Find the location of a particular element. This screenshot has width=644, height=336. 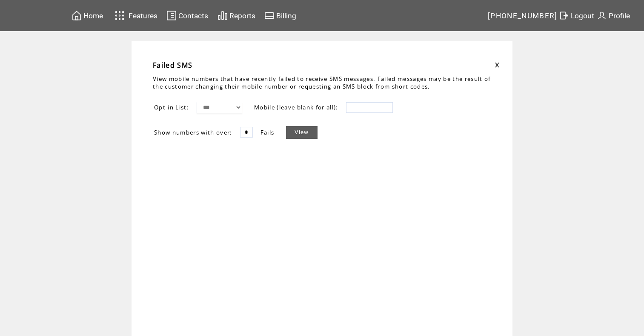

span: Features is located at coordinates (143, 16).